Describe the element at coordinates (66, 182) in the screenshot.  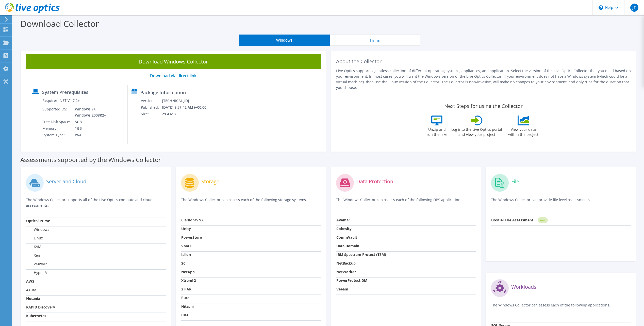
I see `label: Server and Cloud` at that location.